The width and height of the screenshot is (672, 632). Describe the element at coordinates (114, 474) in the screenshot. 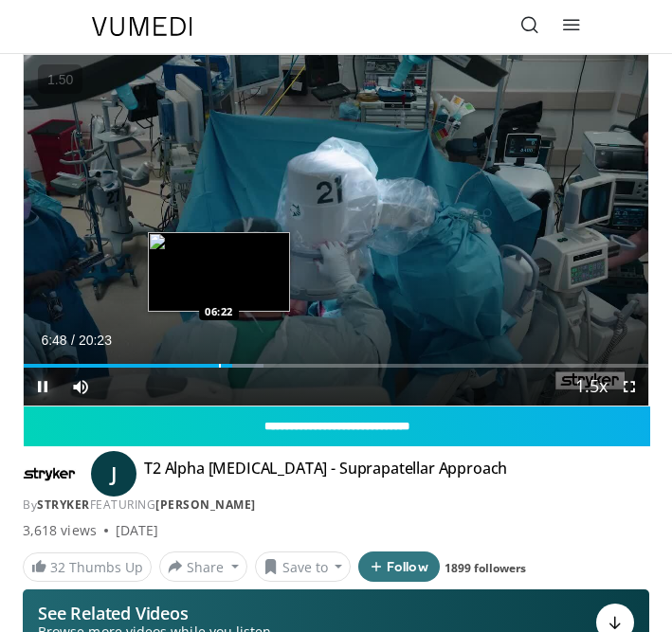

I see `span: J` at that location.